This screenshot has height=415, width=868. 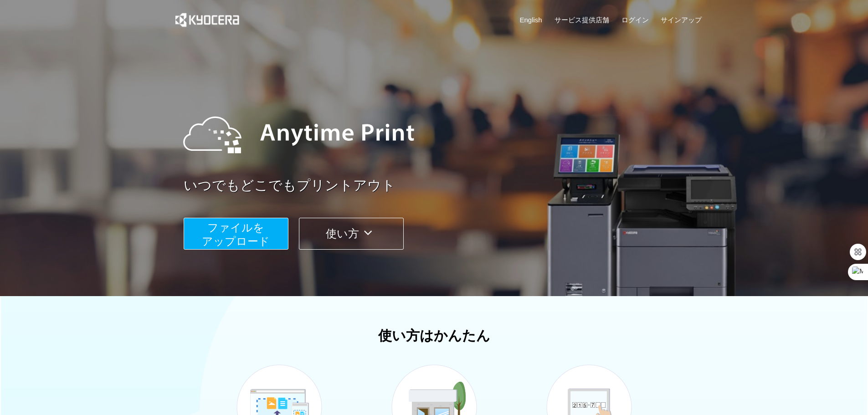 I want to click on button: 使い方, so click(x=351, y=234).